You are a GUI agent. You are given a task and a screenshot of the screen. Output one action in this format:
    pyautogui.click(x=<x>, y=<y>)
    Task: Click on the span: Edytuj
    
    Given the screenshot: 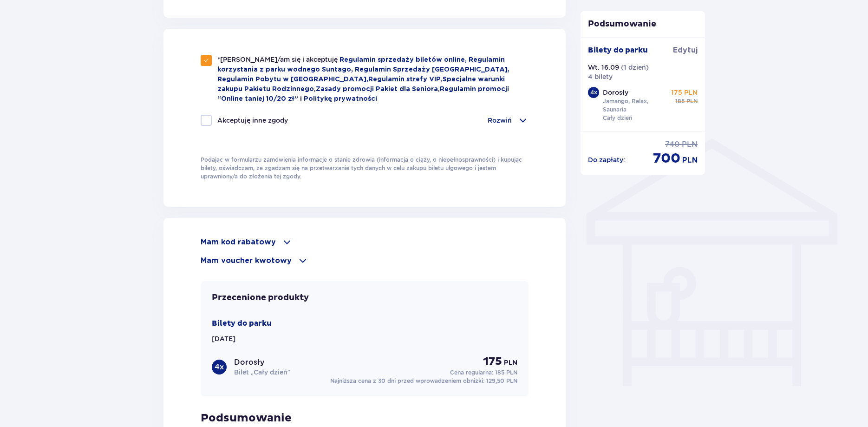 What is the action you would take?
    pyautogui.click(x=685, y=50)
    